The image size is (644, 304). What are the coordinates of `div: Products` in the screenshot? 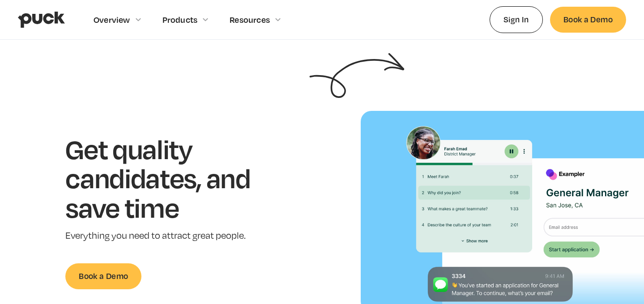 It's located at (180, 20).